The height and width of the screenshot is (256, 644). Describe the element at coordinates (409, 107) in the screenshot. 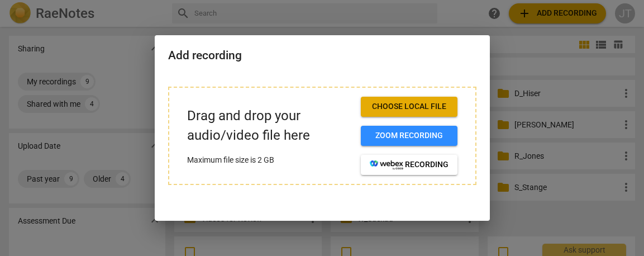

I see `button: Choose local file` at that location.